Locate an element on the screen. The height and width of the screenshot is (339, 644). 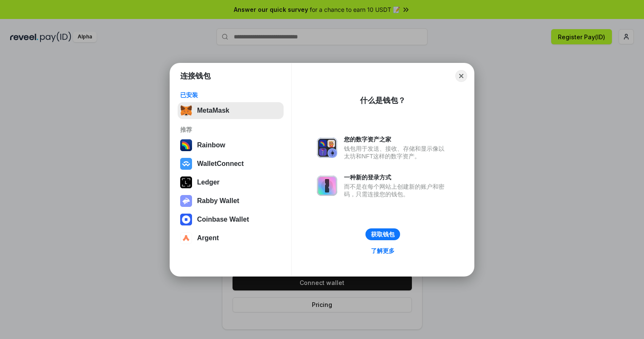
div: MetaMask is located at coordinates (213, 110).